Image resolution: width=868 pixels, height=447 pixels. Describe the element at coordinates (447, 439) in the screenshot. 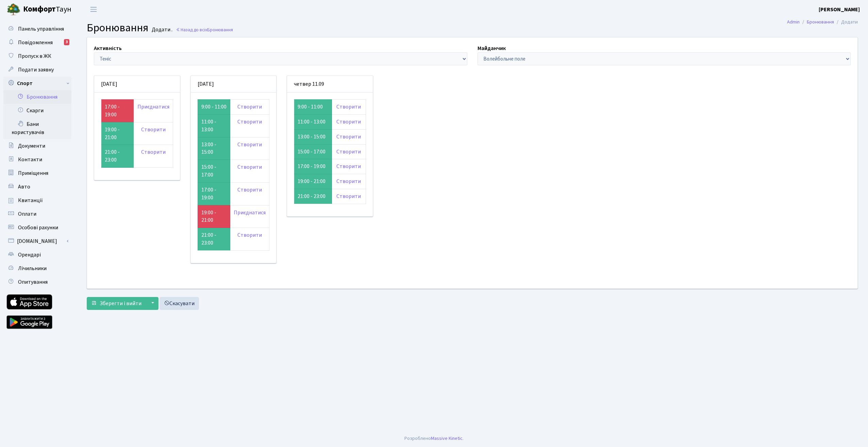

I see `a: Massive Kinetic` at that location.